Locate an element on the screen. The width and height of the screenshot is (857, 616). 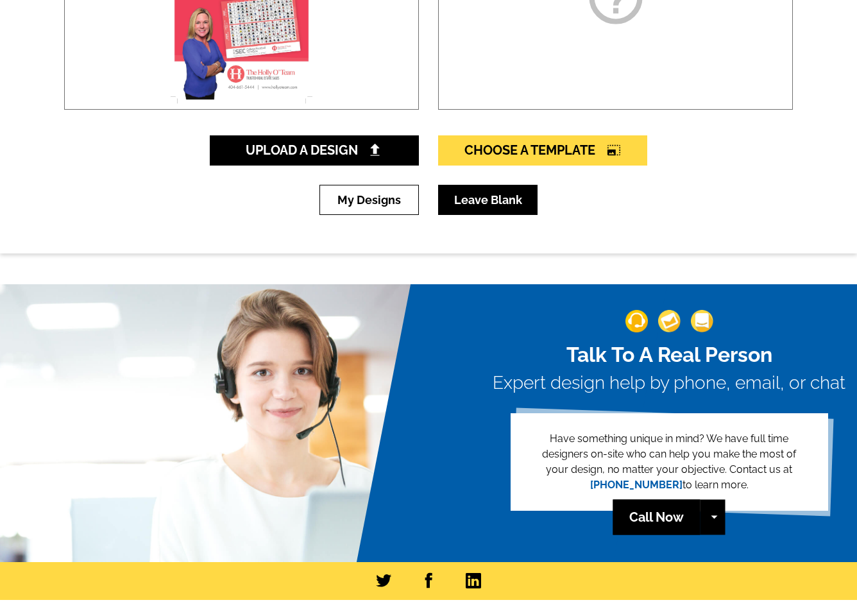
span: Choose A Template is located at coordinates (543, 150).